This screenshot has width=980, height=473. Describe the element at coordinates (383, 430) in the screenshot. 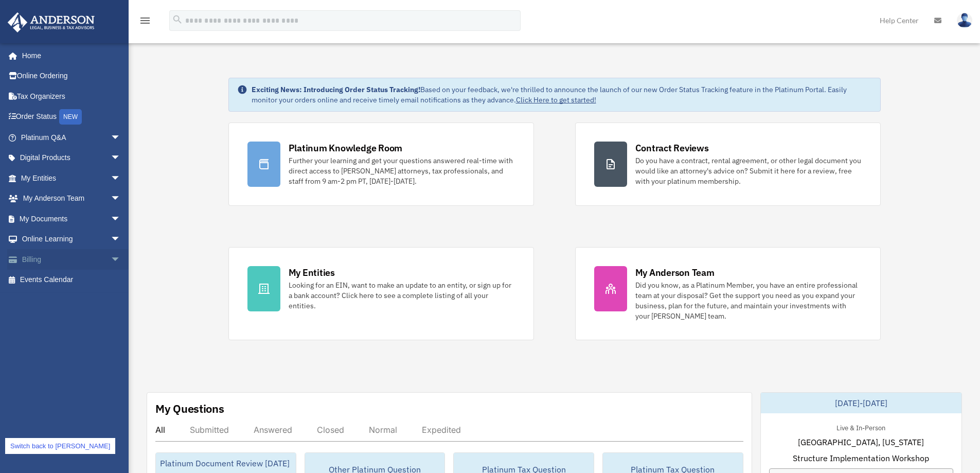

I see `div: Normal` at that location.